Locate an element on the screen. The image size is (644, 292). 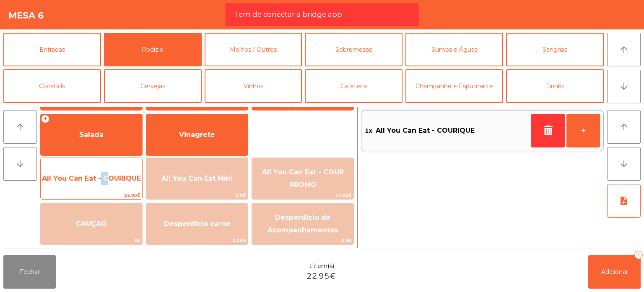
button: Rodizio is located at coordinates (152, 50).